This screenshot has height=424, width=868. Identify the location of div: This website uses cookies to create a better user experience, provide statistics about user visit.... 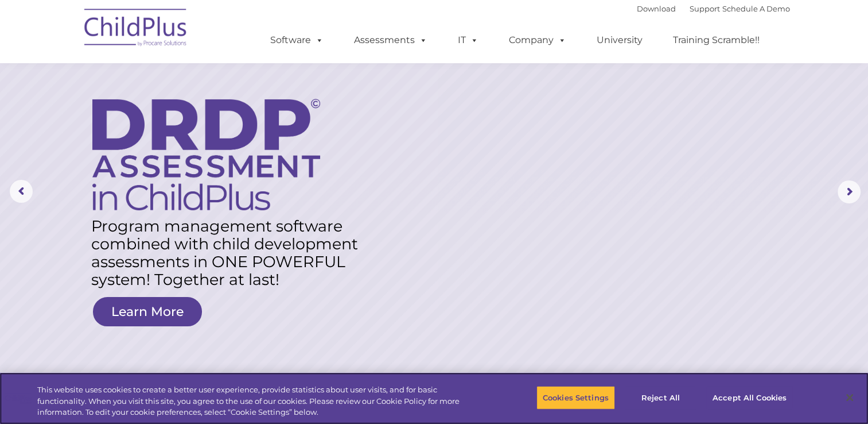
(257, 401).